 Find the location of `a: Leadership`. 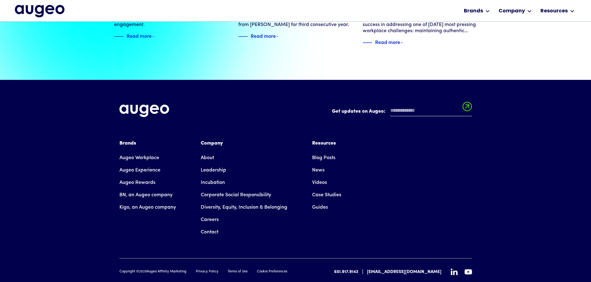

a: Leadership is located at coordinates (213, 171).